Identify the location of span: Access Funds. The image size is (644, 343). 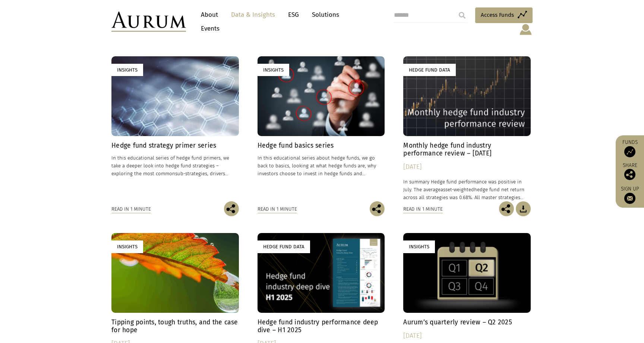
(497, 15).